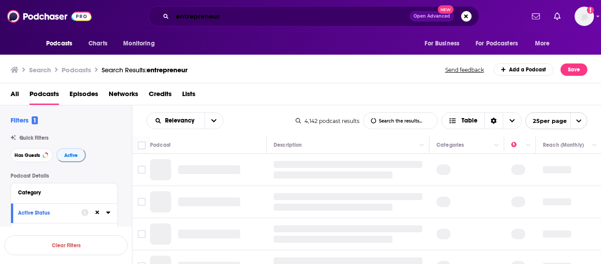 This screenshot has width=601, height=264. What do you see at coordinates (546, 121) in the screenshot?
I see `span: 25 per page` at bounding box center [546, 121].